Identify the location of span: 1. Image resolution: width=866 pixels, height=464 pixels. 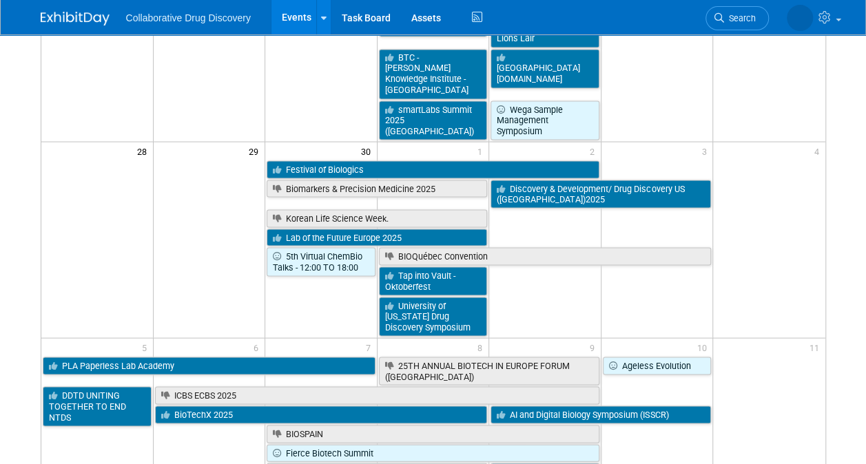
(482, 150).